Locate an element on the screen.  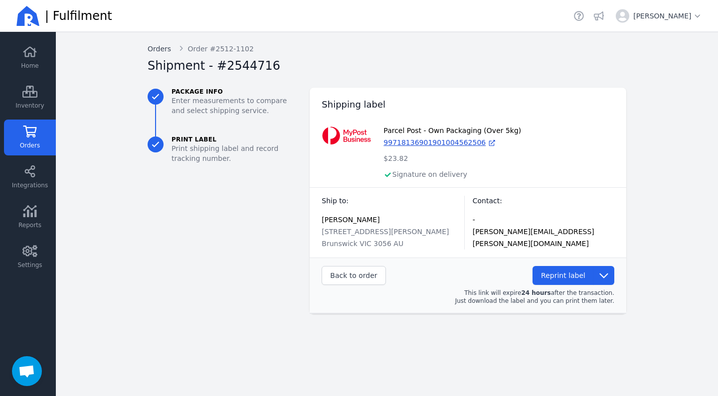
h3: Ship to: is located at coordinates (392, 201).